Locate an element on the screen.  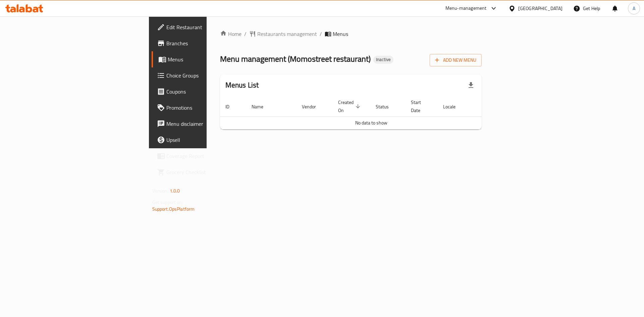
div: Export file is located at coordinates (471, 85).